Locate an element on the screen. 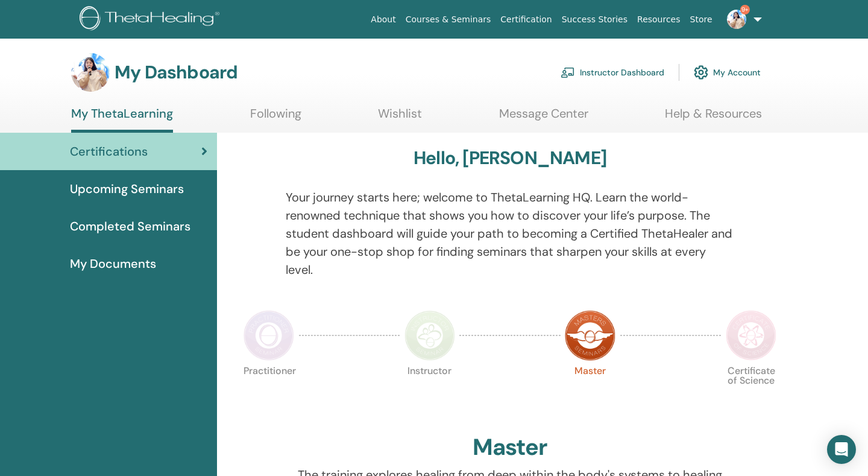 This screenshot has width=868, height=476. img: Instructor is located at coordinates (430, 336).